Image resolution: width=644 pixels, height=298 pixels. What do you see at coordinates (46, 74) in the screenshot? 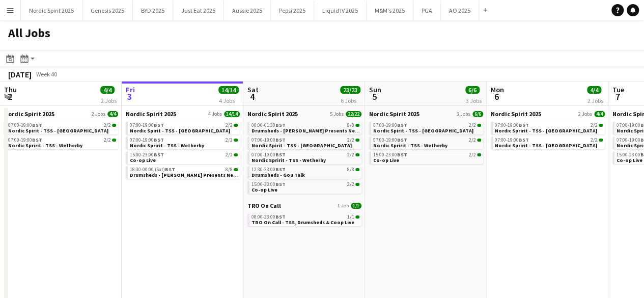
I see `span: Week 40` at bounding box center [46, 74].